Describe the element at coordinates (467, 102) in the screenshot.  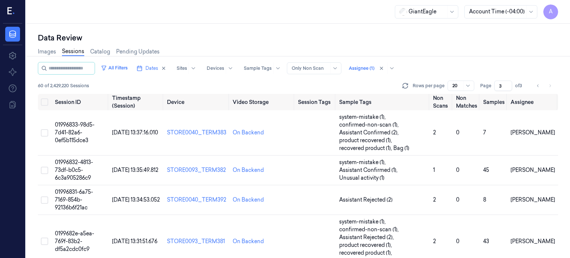
I see `th: Non Matches` at that location.